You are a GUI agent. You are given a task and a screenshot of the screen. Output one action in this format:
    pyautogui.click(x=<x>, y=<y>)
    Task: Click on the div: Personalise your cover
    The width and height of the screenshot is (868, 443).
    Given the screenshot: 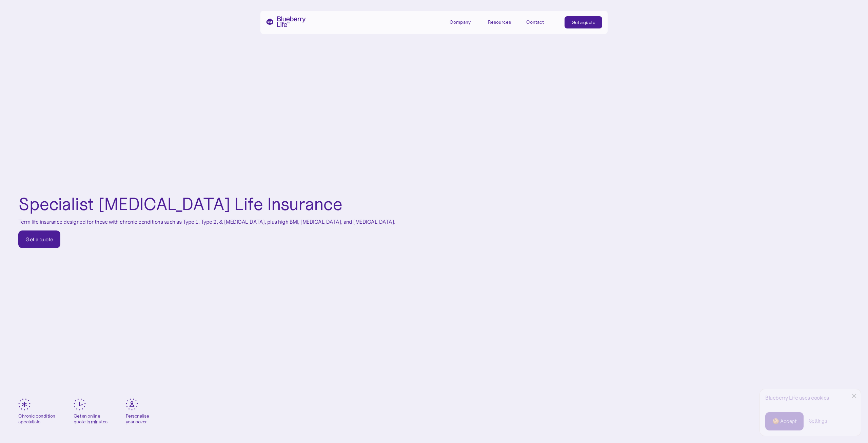 What is the action you would take?
    pyautogui.click(x=137, y=419)
    